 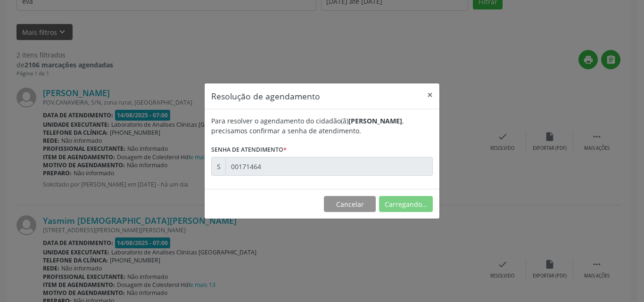 I want to click on label: Senha de atendimento, so click(x=249, y=150).